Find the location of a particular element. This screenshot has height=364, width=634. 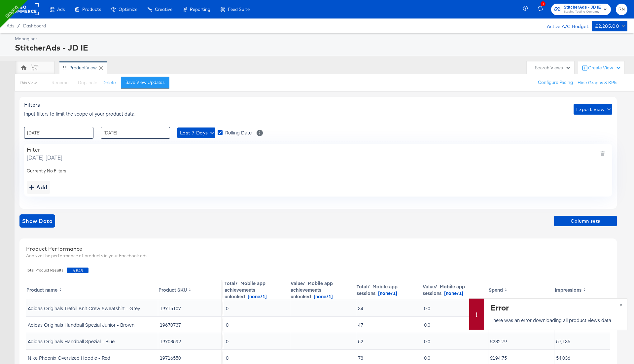

span: Total Product Results is located at coordinates (46, 270).